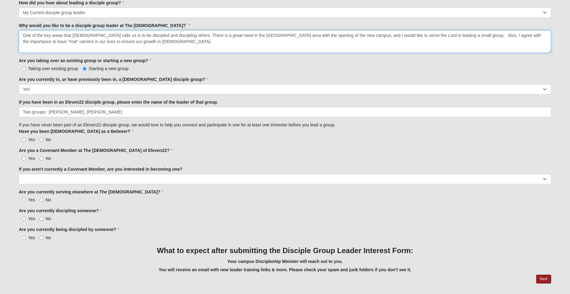 The height and width of the screenshot is (294, 570). I want to click on h5: You will receive an email with new leader training links & more. Please check your spam and junk ..., so click(285, 270).